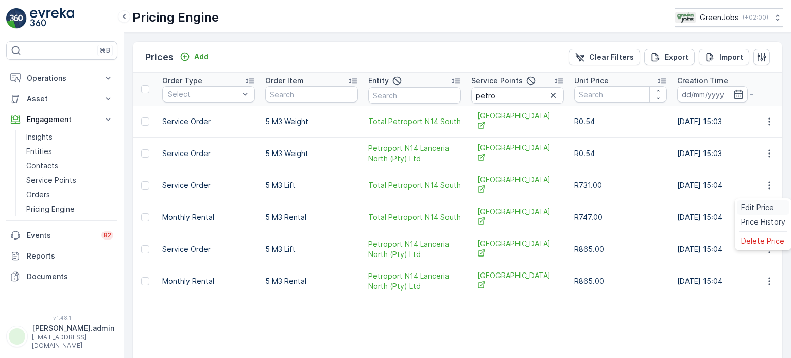 This screenshot has width=791, height=358. What do you see at coordinates (52, 19) in the screenshot?
I see `img: logo_light-DOdMpM7g.png` at bounding box center [52, 19].